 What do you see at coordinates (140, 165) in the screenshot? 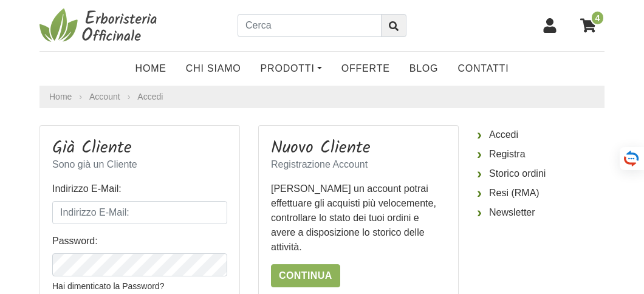
I see `p: Sono già un Cliente` at bounding box center [140, 165].